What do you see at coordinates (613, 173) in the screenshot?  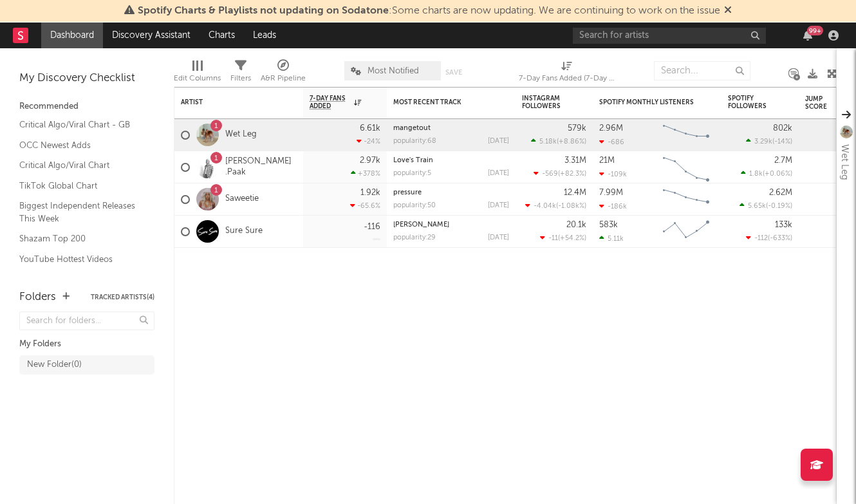 I see `div: -109k` at bounding box center [613, 173].